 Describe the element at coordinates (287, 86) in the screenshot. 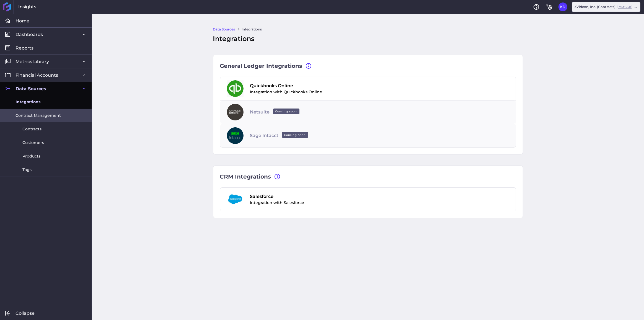

I see `span: Quickbooks Online` at that location.